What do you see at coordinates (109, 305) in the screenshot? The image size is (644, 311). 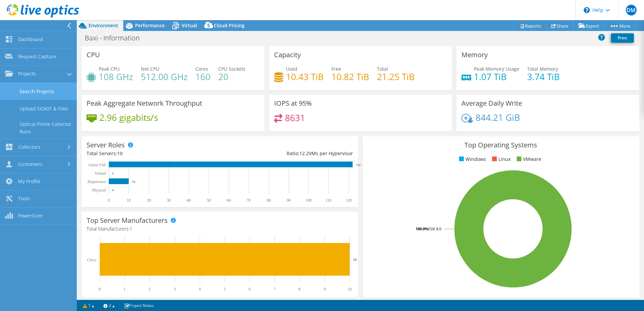 I see `a: 2` at bounding box center [109, 305].